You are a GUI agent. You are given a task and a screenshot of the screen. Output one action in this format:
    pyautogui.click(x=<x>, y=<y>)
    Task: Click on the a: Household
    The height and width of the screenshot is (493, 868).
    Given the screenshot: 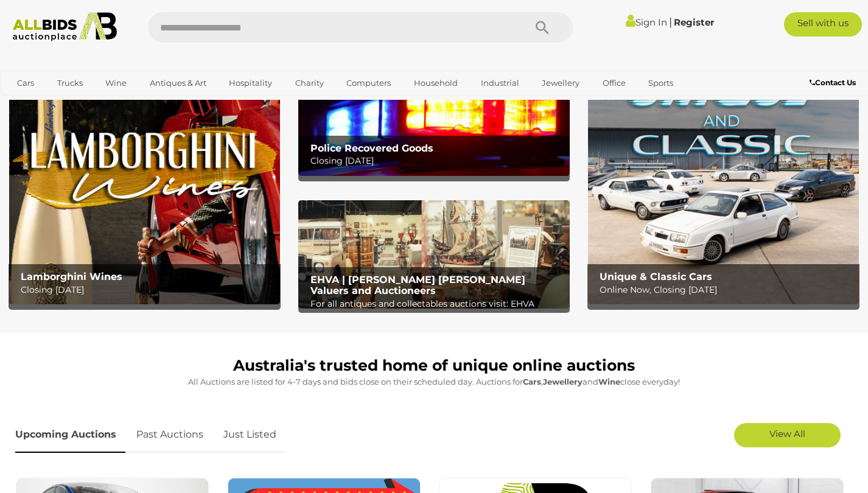 What is the action you would take?
    pyautogui.click(x=435, y=82)
    